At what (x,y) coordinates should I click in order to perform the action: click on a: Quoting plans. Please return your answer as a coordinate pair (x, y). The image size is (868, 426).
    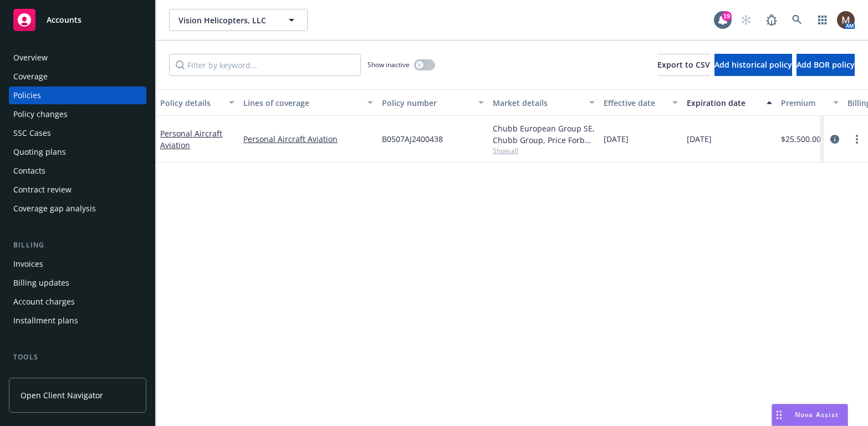
    Looking at the image, I should click on (78, 152).